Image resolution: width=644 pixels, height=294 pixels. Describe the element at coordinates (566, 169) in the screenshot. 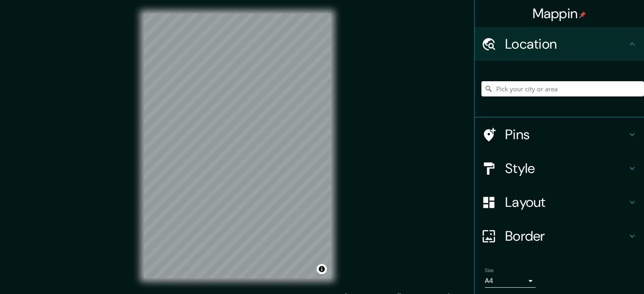

I see `h4: Style` at that location.